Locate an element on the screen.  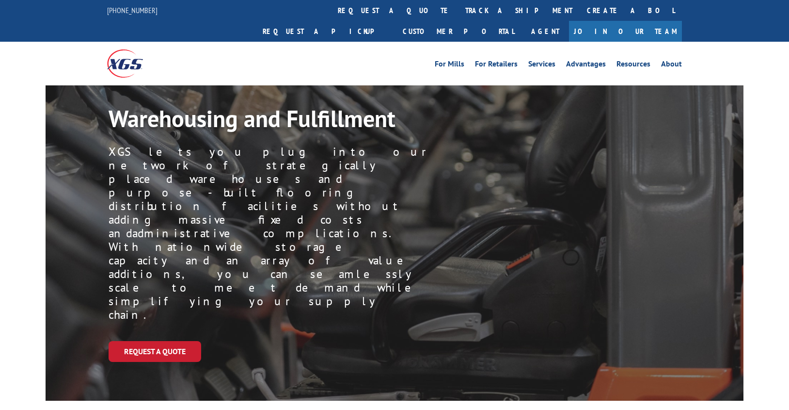
a: Services is located at coordinates (542, 65).